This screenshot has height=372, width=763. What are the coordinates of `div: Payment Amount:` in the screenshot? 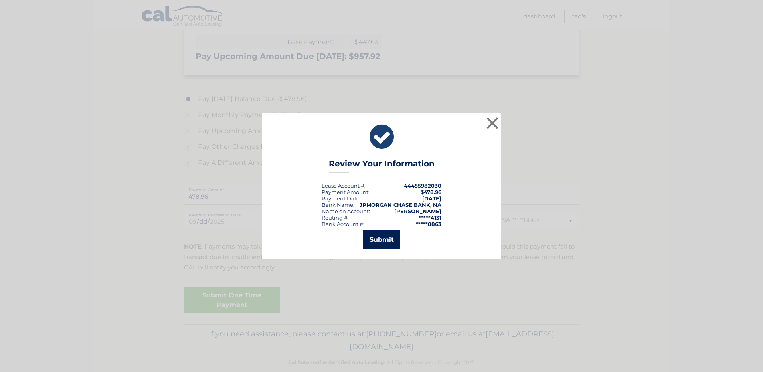 It's located at (346, 192).